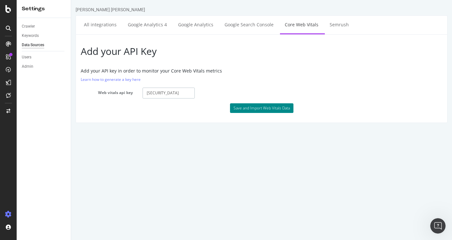 The image size is (452, 240). I want to click on a: Google Analytics, so click(125, 24).